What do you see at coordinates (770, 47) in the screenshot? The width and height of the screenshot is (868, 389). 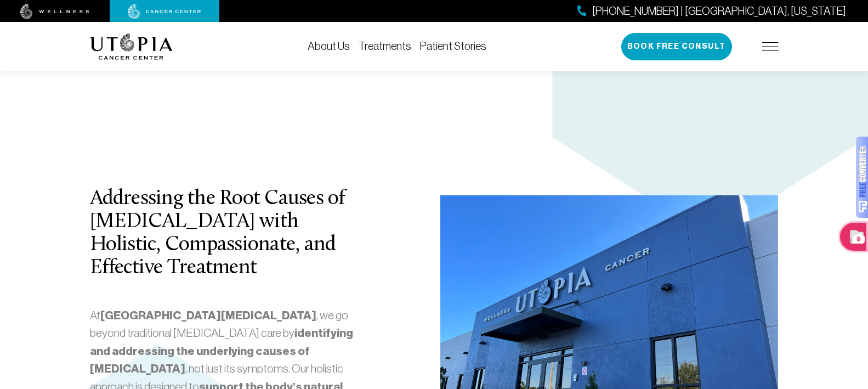 I see `img: icon-hamburger` at bounding box center [770, 47].